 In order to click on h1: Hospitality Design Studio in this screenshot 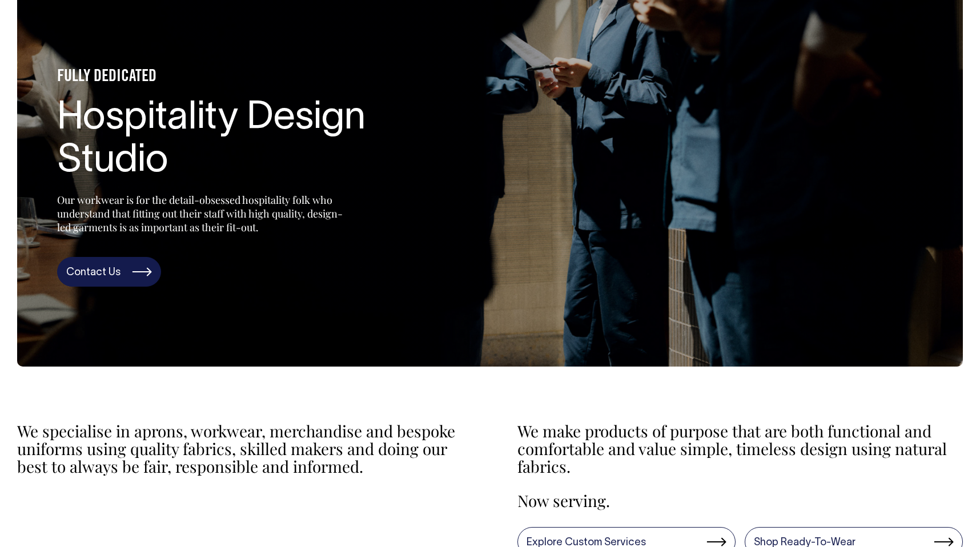, I will do `click(228, 140)`.